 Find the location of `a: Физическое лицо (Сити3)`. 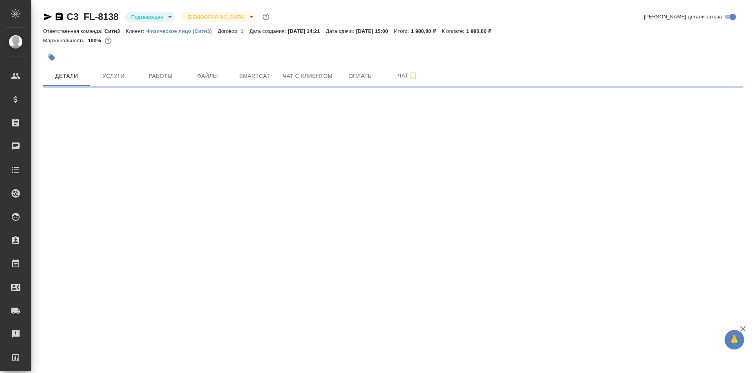

a: Физическое лицо (Сити3) is located at coordinates (182, 31).